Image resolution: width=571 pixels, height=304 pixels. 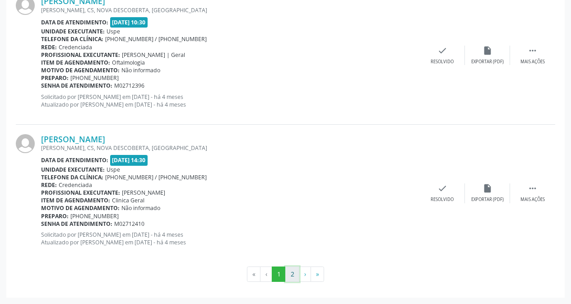 What do you see at coordinates (285, 274) in the screenshot?
I see `ul: Pagination` at bounding box center [285, 274].